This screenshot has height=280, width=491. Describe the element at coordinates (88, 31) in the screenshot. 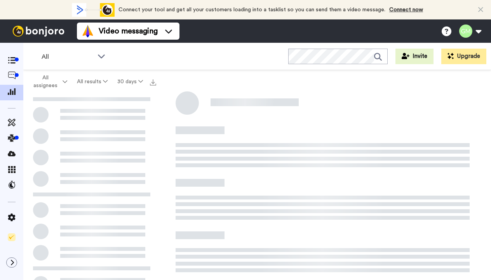

I see `img: vm-color.svg` at that location.